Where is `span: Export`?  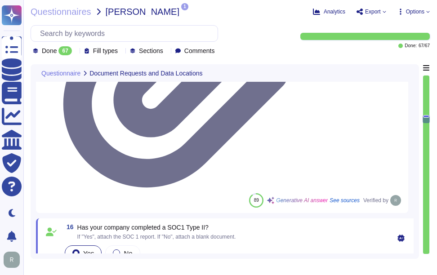
span: Export is located at coordinates (373, 12).